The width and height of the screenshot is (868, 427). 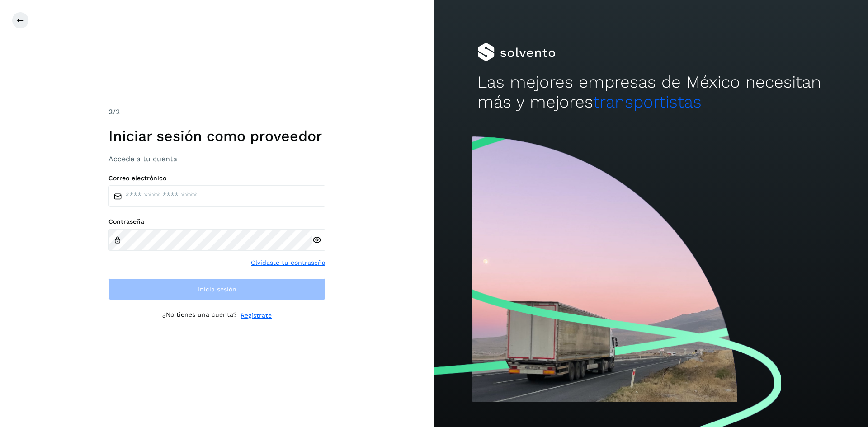 I want to click on div: /2, so click(x=217, y=112).